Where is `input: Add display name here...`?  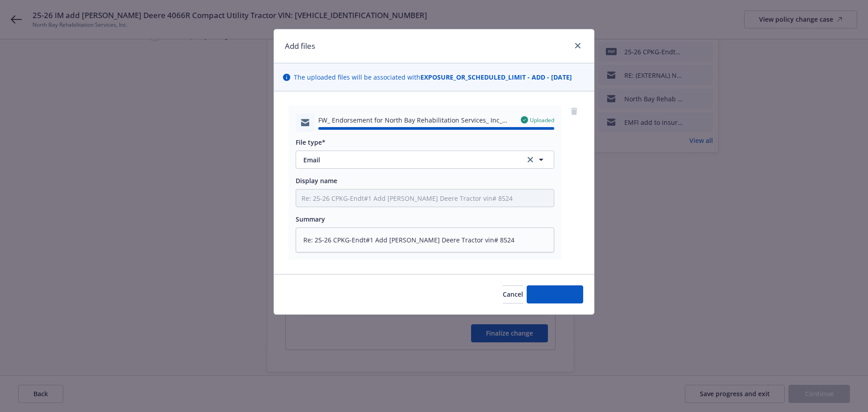
input: Add display name here... is located at coordinates (425, 198).